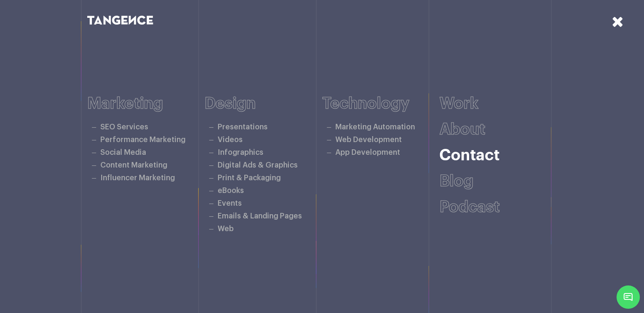 The height and width of the screenshot is (313, 644). Describe the element at coordinates (143, 140) in the screenshot. I see `a: Performance Marketing` at that location.